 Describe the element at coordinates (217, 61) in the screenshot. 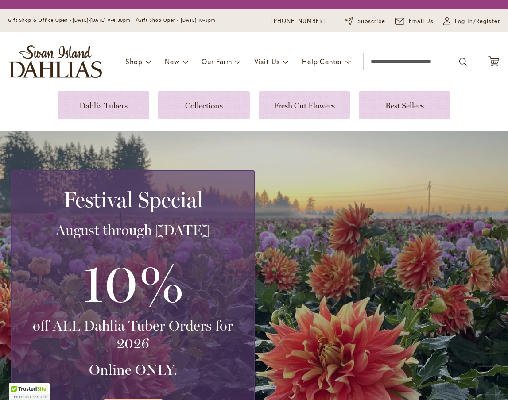

I see `span: Our Farm` at that location.